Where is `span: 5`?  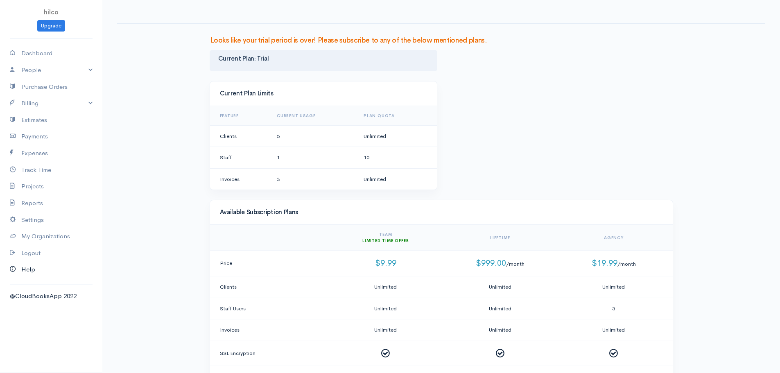
span: 5 is located at coordinates (614, 308).